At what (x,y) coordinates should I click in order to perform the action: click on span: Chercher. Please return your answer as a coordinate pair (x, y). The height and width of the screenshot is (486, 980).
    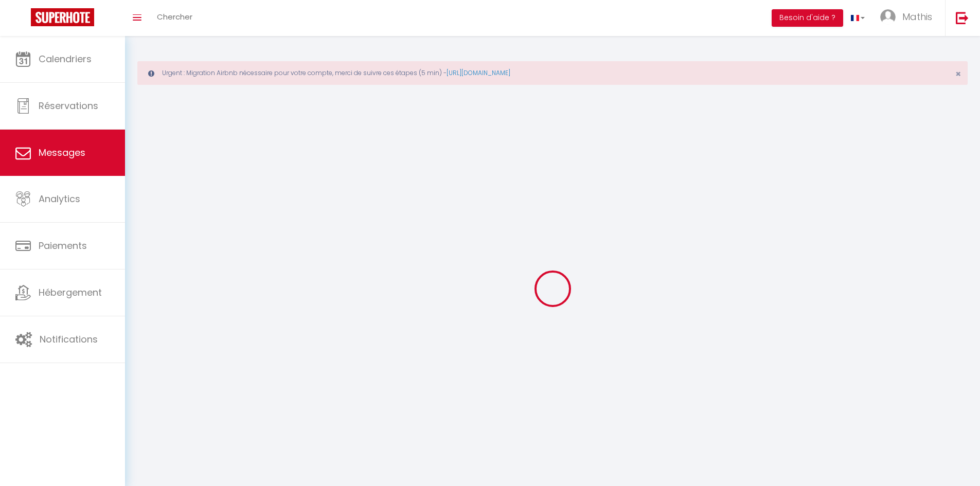
    Looking at the image, I should click on (175, 16).